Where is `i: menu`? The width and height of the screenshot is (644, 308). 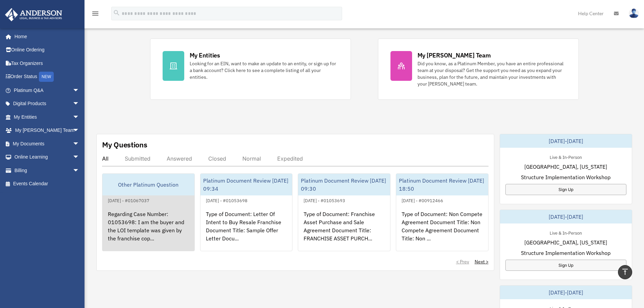
i: menu is located at coordinates (96, 13).